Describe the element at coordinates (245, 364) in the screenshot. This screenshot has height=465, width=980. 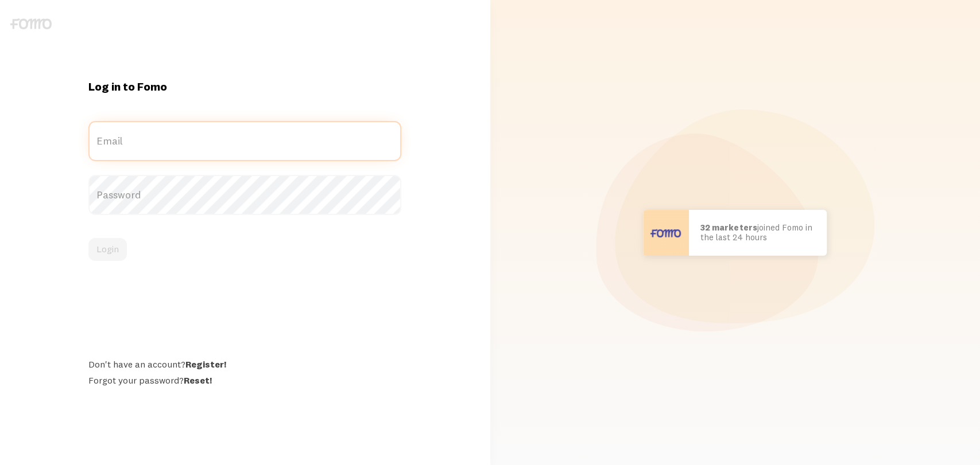
I see `div: Don't have an account?` at that location.